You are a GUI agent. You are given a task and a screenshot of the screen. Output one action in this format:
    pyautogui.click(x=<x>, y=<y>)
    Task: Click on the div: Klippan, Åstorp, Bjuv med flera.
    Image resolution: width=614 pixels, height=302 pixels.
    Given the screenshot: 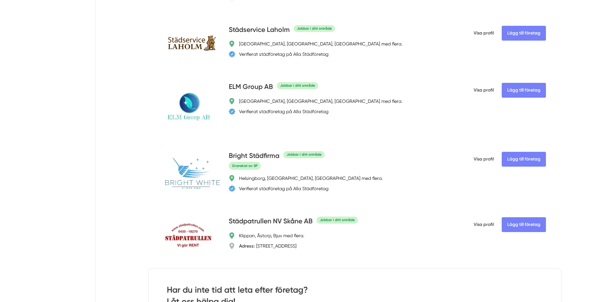 What is the action you would take?
    pyautogui.click(x=272, y=236)
    